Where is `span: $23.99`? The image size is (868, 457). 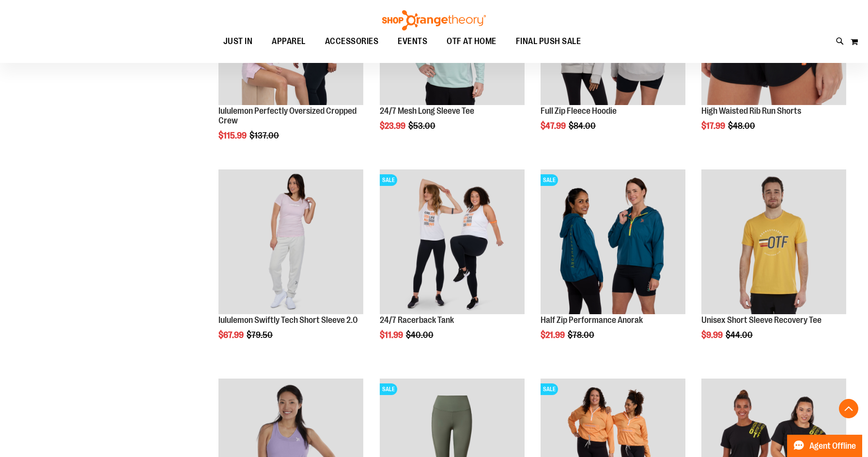
span: $23.99 is located at coordinates (394, 126).